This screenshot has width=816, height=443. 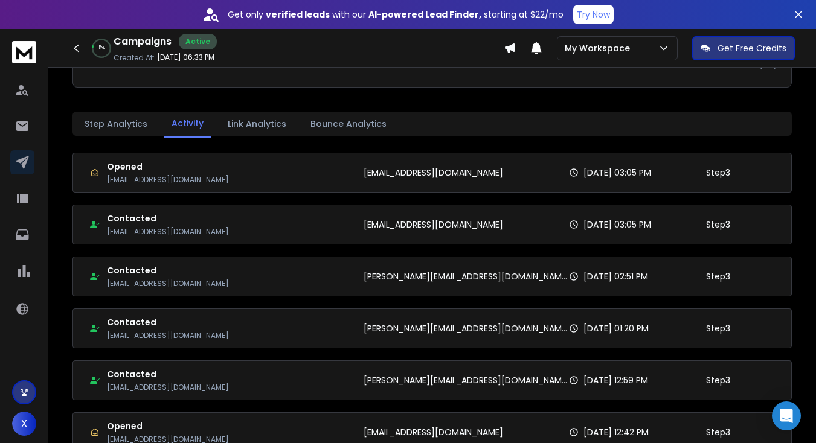 I want to click on div: Active, so click(x=197, y=42).